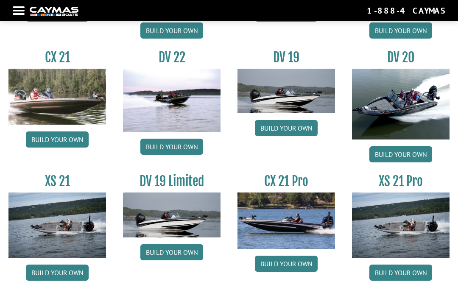  I want to click on img: white-logo-c9c8dbefe5ff5ceceb0f0178aa75bf4bb51f6bca0971e226c86eb53dfe498488.png, so click(54, 11).